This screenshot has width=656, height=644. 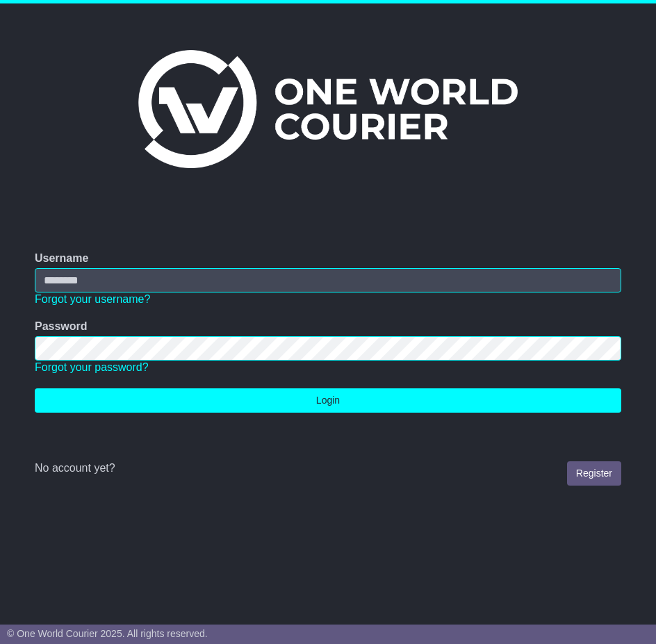 What do you see at coordinates (328, 109) in the screenshot?
I see `img: One World` at bounding box center [328, 109].